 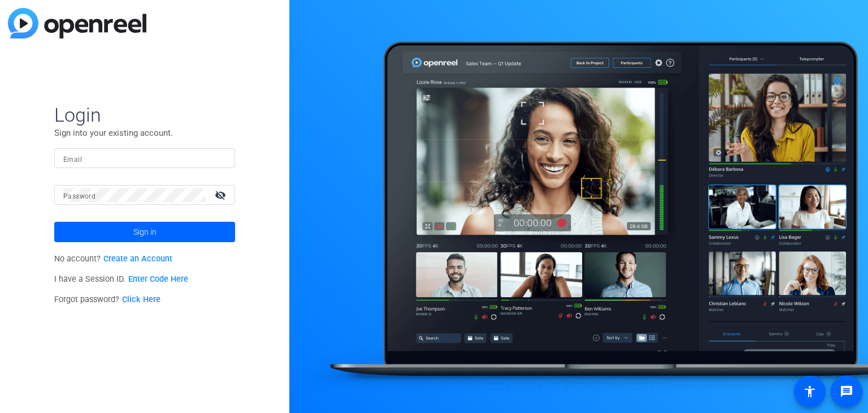 What do you see at coordinates (79, 196) in the screenshot?
I see `mat-label: Password` at bounding box center [79, 196].